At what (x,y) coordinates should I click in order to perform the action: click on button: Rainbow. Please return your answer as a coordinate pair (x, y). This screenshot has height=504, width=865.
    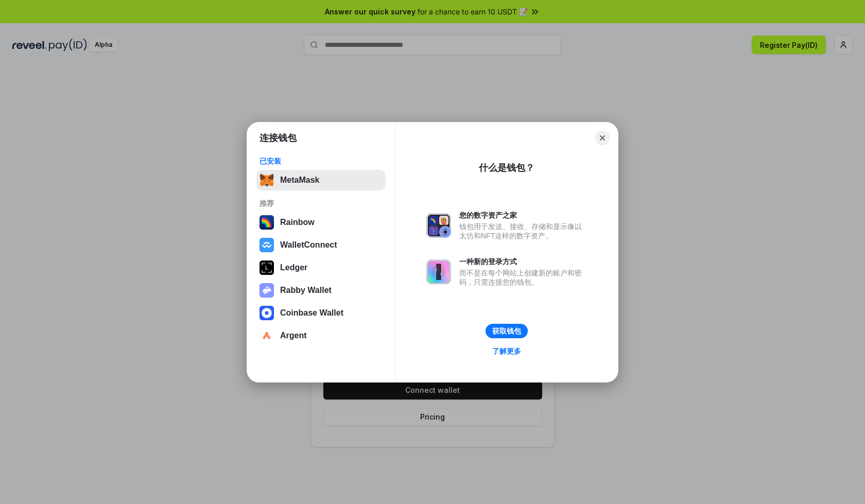
    Looking at the image, I should click on (321, 223).